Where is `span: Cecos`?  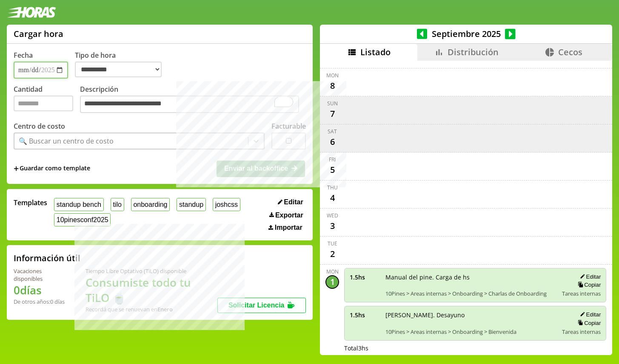 span: Cecos is located at coordinates (570, 52).